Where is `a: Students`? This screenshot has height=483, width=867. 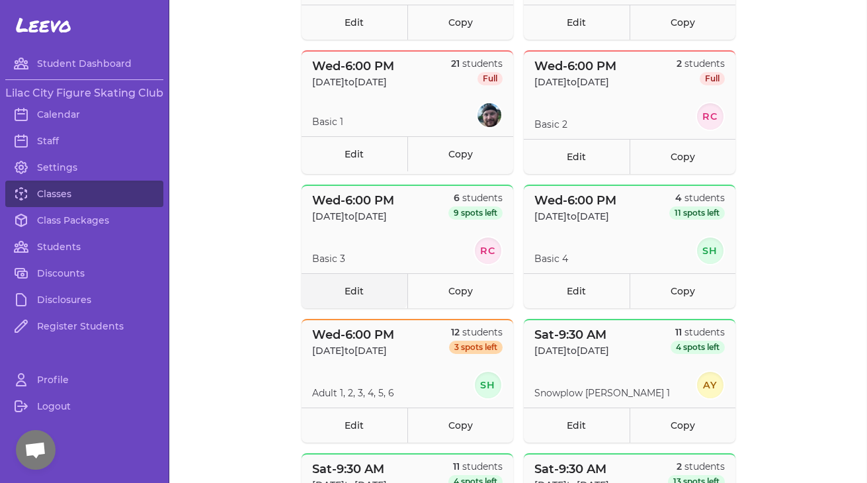
a: Students is located at coordinates (84, 247).